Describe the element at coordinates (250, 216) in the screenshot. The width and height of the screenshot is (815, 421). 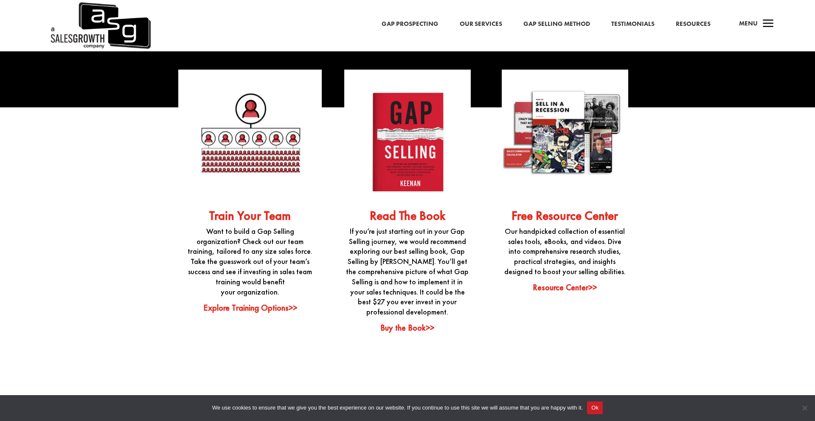
I see `a: Train Your Team` at that location.